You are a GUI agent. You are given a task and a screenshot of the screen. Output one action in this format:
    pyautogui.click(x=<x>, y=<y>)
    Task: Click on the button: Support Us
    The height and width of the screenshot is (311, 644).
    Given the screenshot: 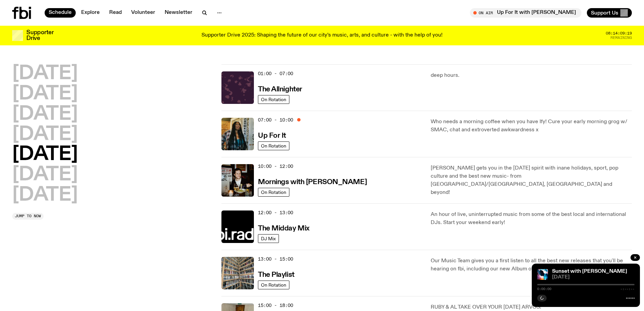 What is the action you would take?
    pyautogui.click(x=609, y=13)
    